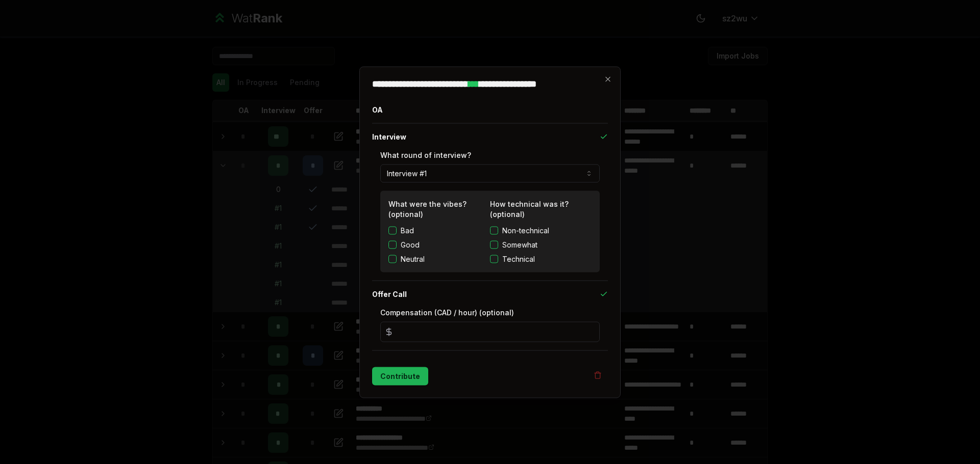  I want to click on div: Interview, so click(490, 215).